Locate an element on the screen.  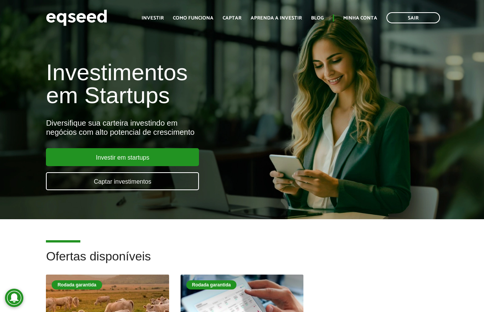
a: Captar investimentos is located at coordinates (122, 181).